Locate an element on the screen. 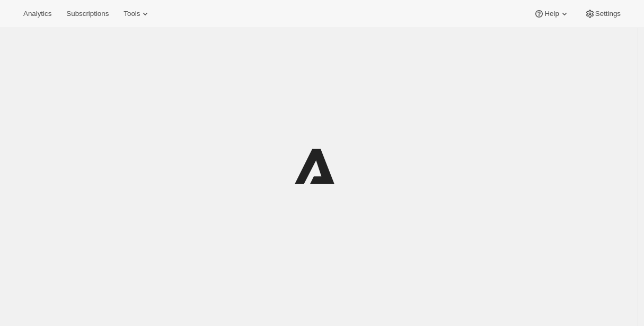 The width and height of the screenshot is (644, 326). button: Analytics is located at coordinates (37, 14).